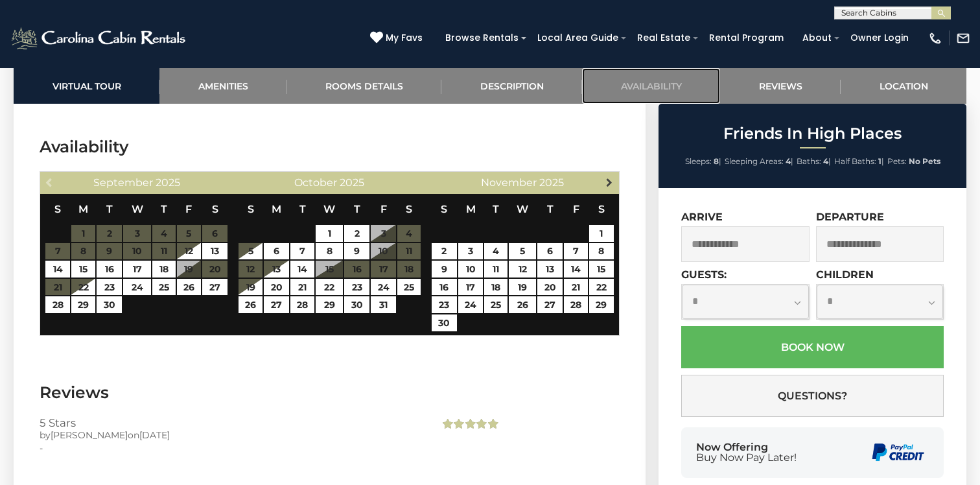 Image resolution: width=980 pixels, height=485 pixels. Describe the element at coordinates (904, 85) in the screenshot. I see `a: Location` at that location.